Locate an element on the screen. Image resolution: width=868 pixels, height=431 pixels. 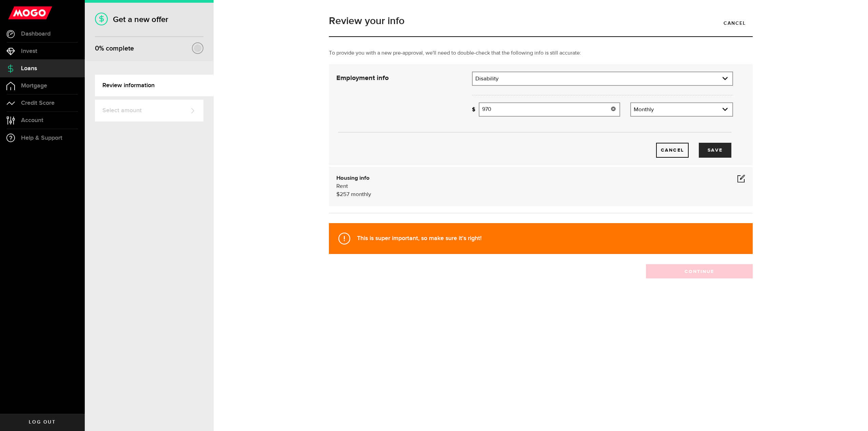
span: Mortgage is located at coordinates (34, 86).